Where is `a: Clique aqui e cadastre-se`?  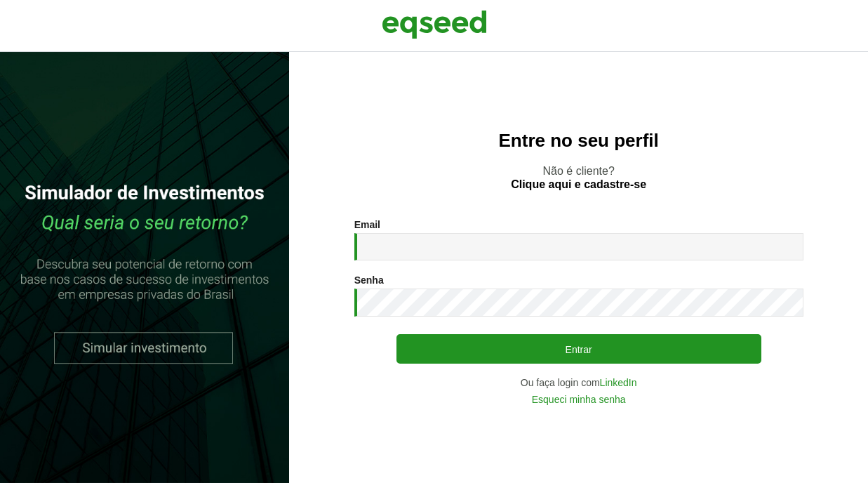
a: Clique aqui e cadastre-se is located at coordinates (578, 185).